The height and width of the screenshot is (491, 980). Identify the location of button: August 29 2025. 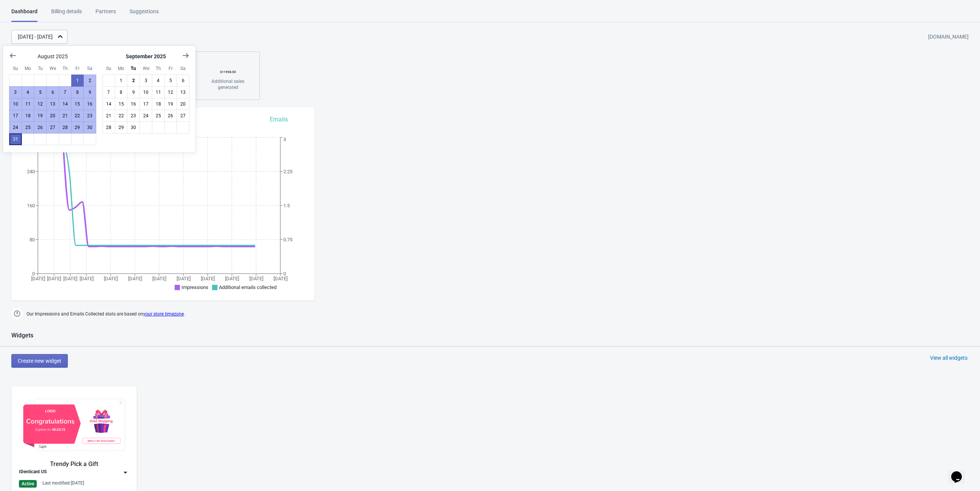
(78, 127).